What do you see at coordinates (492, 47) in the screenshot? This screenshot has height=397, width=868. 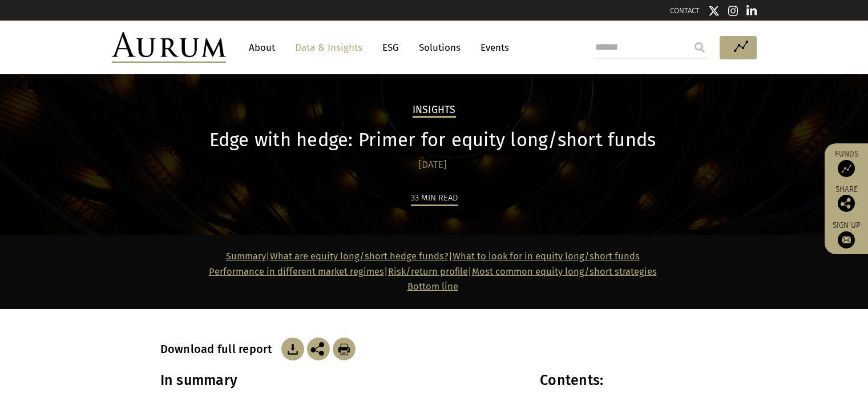 I see `a: Events` at bounding box center [492, 47].